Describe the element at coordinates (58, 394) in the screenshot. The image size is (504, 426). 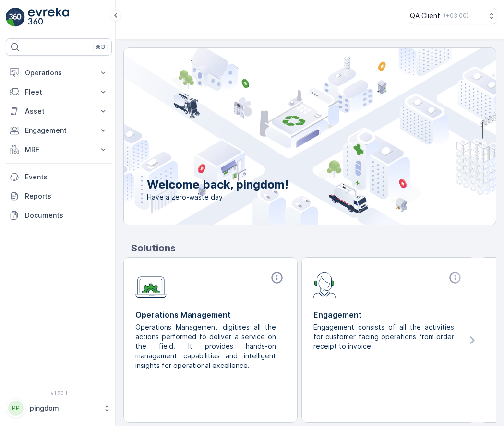
I see `span: v 1.50.1` at that location.